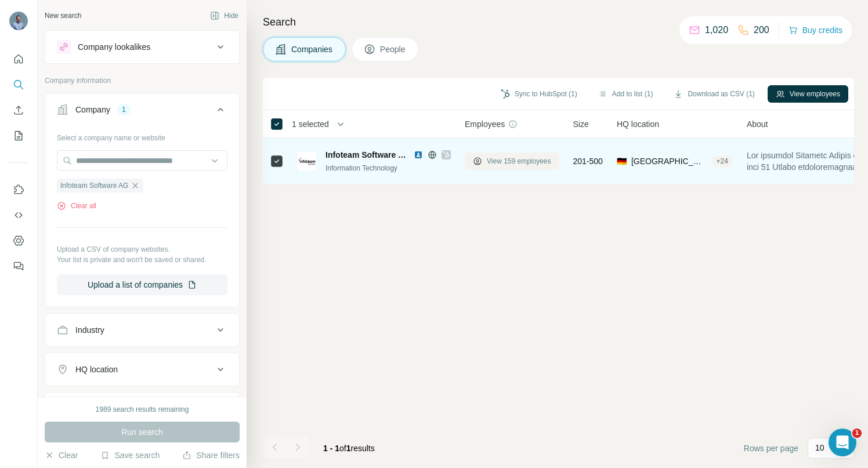 This screenshot has height=468, width=868. What do you see at coordinates (142, 330) in the screenshot?
I see `button: Industry` at bounding box center [142, 330].